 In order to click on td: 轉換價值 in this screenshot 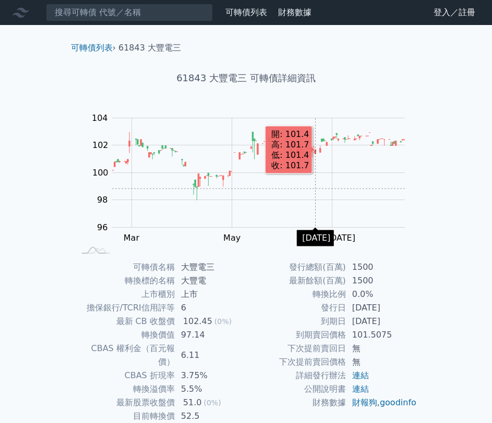, I will do `click(125, 335)`.